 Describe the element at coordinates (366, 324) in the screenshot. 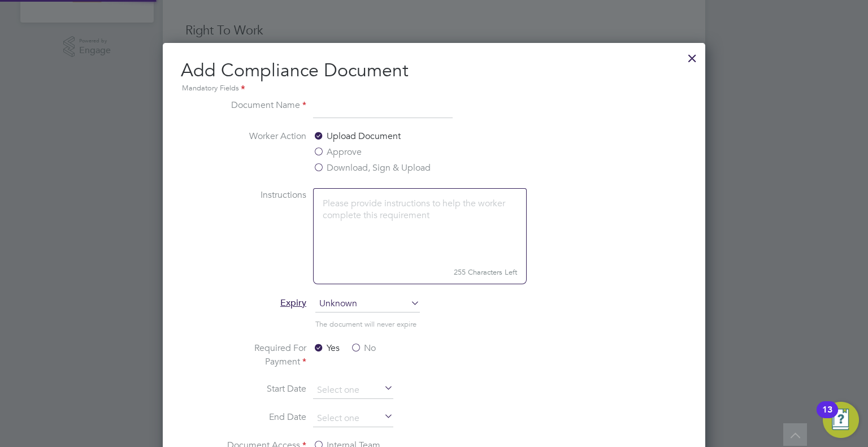

I see `span: The document will never expire` at that location.